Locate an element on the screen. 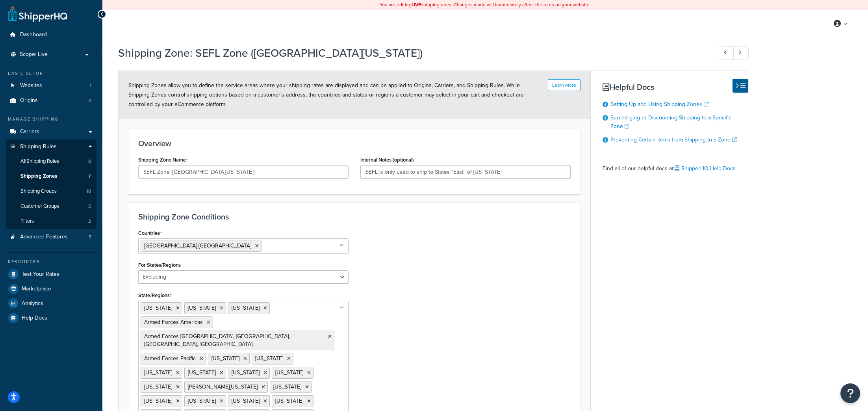 This screenshot has width=868, height=411. b: LIVE is located at coordinates (416, 5).